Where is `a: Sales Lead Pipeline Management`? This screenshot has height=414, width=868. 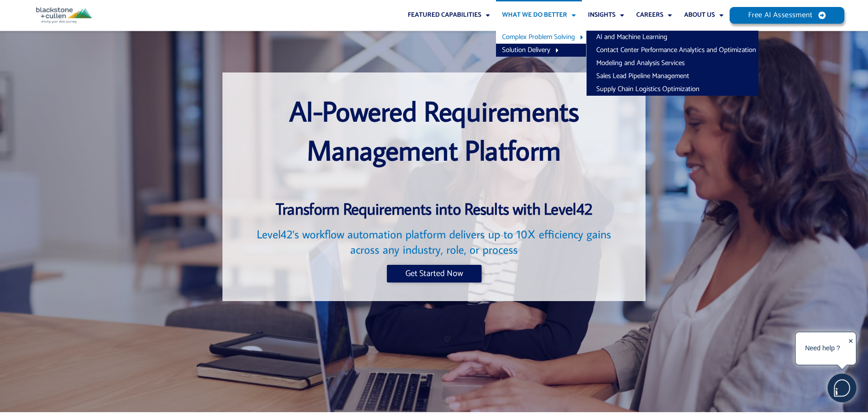 a: Sales Lead Pipeline Management is located at coordinates (673, 77).